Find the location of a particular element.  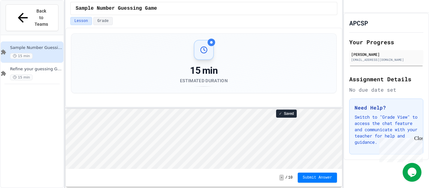

button: Grade is located at coordinates (103, 21).